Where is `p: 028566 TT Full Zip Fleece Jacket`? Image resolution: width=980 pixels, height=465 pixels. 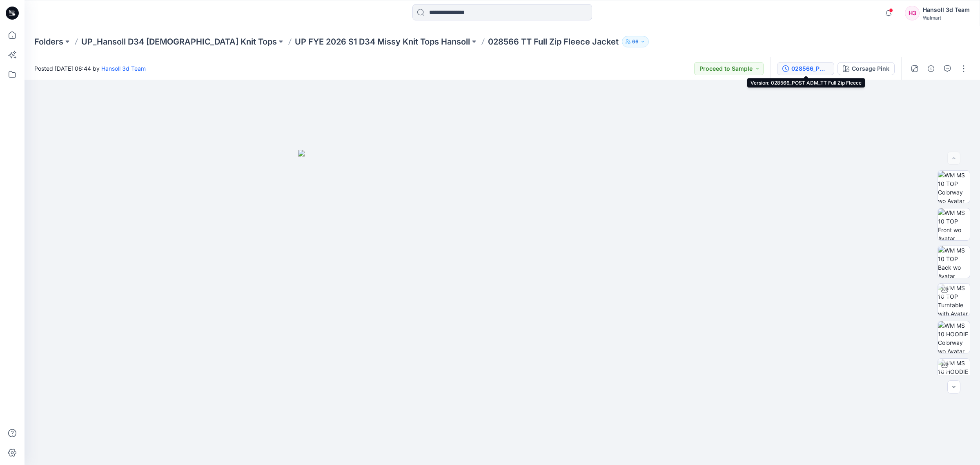
p: 028566 TT Full Zip Fleece Jacket is located at coordinates (553, 42).